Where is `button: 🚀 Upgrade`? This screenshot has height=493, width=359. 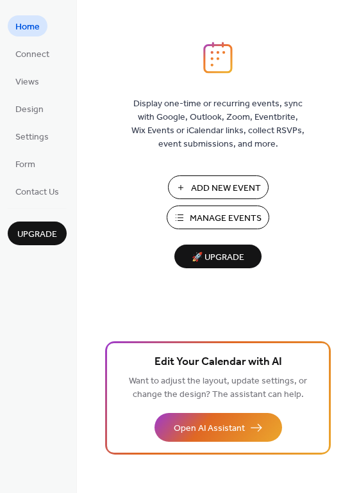
button: 🚀 Upgrade is located at coordinates (218, 256).